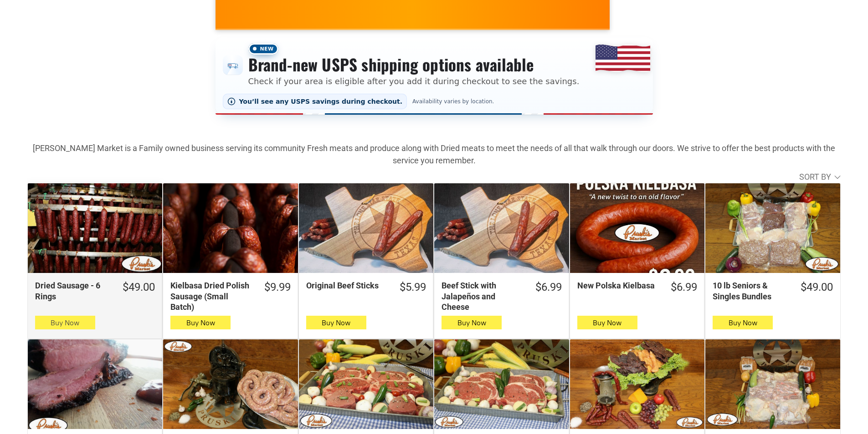  I want to click on span: New, so click(263, 49).